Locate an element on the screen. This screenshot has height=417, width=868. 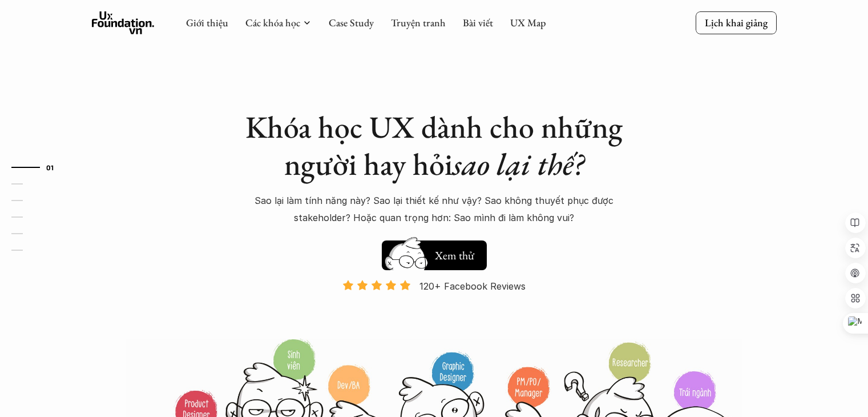
a: Xem thử is located at coordinates (434, 253).